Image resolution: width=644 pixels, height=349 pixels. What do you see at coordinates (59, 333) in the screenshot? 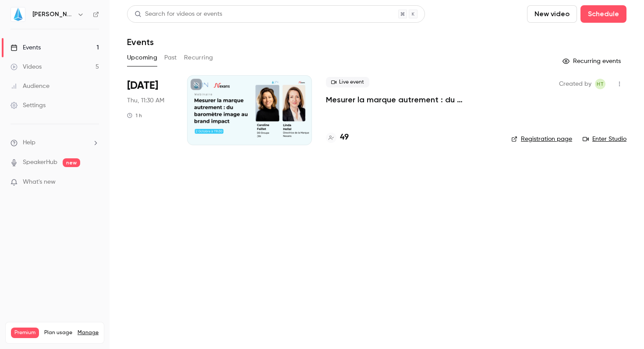
I see `span: Plan usage` at bounding box center [59, 333].